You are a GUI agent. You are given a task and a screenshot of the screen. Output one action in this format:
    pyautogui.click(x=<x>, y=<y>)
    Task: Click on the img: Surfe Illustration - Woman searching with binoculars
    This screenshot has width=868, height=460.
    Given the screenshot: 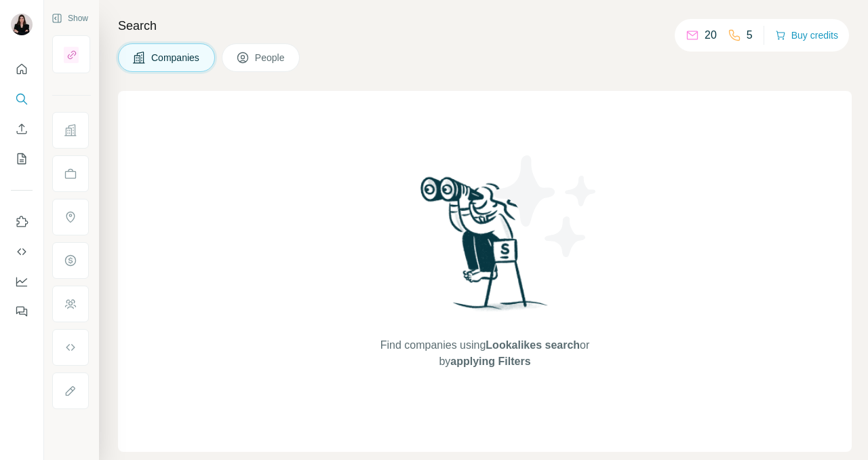 What is the action you would take?
    pyautogui.click(x=485, y=248)
    